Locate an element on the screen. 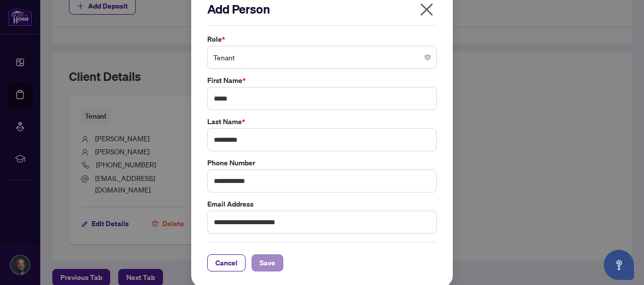  span: Cancel is located at coordinates (227, 263).